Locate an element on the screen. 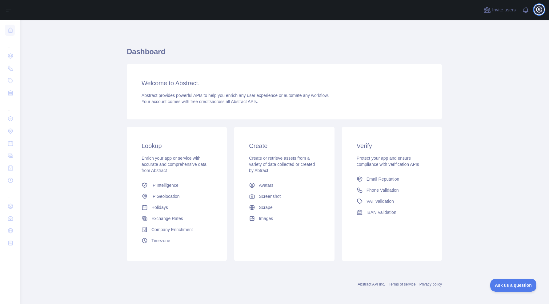 Image resolution: width=549 pixels, height=304 pixels. a: Privacy policy is located at coordinates (430, 284).